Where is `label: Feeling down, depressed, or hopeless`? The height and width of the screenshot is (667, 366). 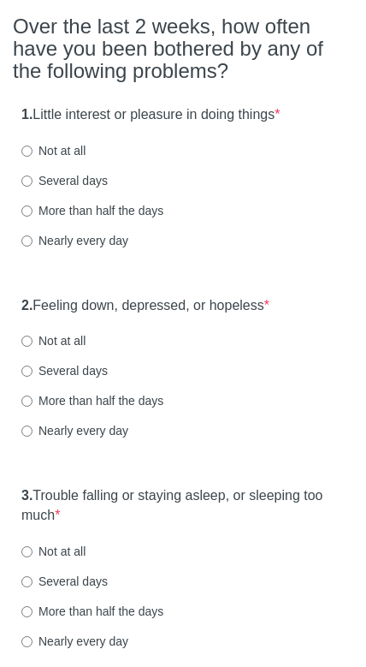 label: Feeling down, depressed, or hopeless is located at coordinates (145, 305).